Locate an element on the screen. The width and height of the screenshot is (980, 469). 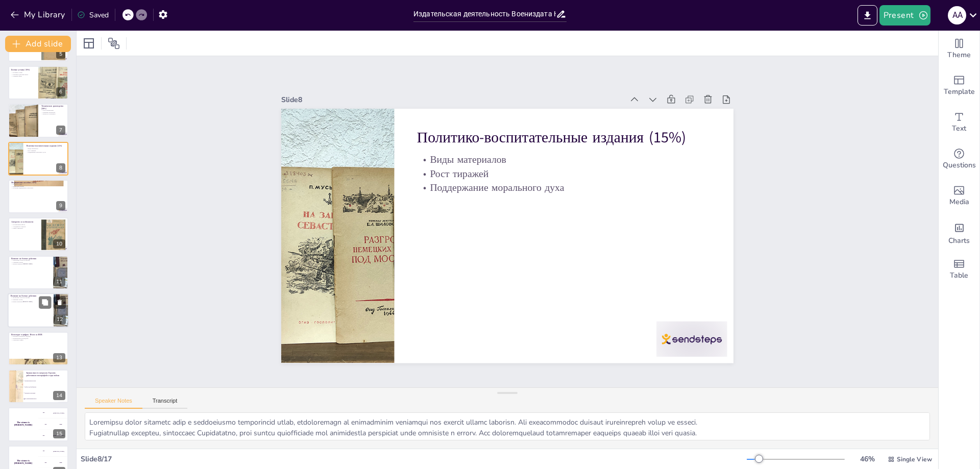
textarea: Разнообразие видов политико-воспитательных изданий подчеркивает важность работы Воениздата в сфер... is located at coordinates (507, 426).